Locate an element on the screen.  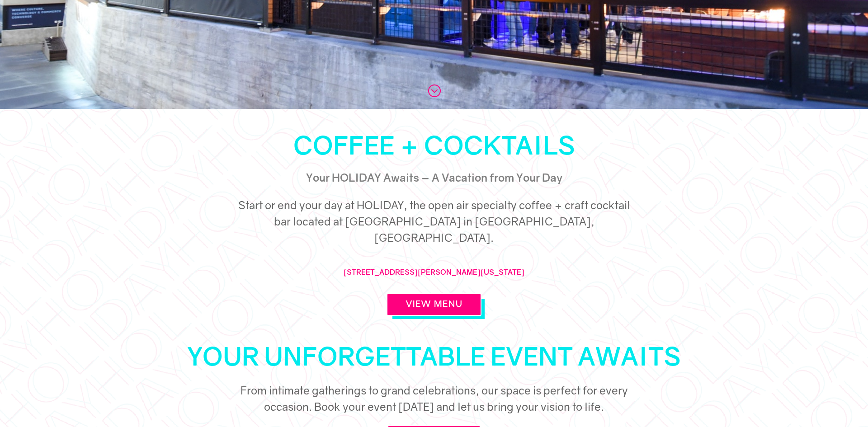
h5: Start or end your day at HOLIDAY, the open air specialty coffee + craft cocktail bar located at [... is located at coordinates (434, 224).